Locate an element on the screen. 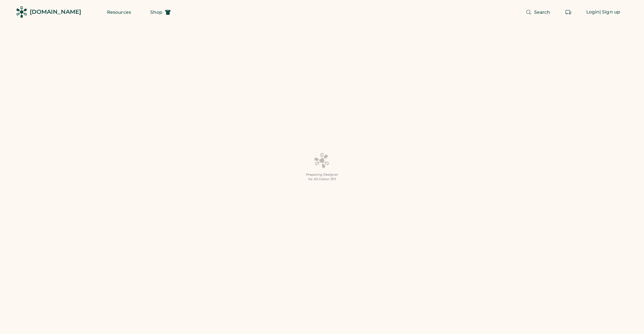 This screenshot has height=334, width=644. span: Search is located at coordinates (542, 12).